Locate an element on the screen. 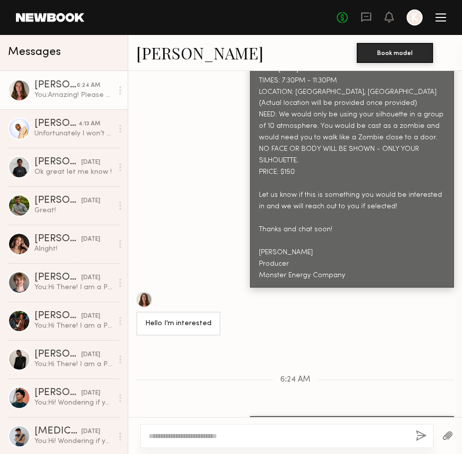  div: 4:13 AM is located at coordinates (89, 124).